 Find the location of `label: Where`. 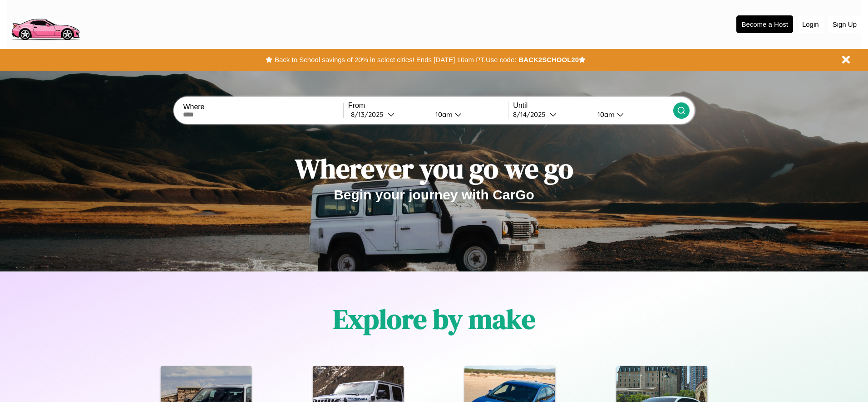

label: Where is located at coordinates (263, 107).